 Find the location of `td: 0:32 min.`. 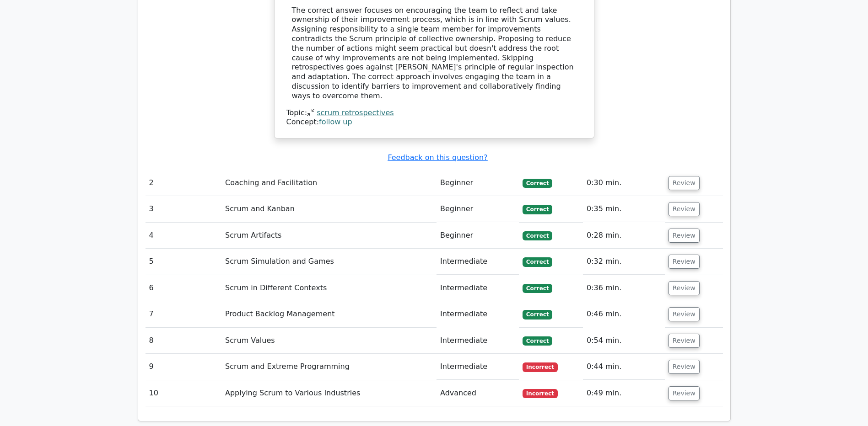

td: 0:32 min. is located at coordinates (624, 261).